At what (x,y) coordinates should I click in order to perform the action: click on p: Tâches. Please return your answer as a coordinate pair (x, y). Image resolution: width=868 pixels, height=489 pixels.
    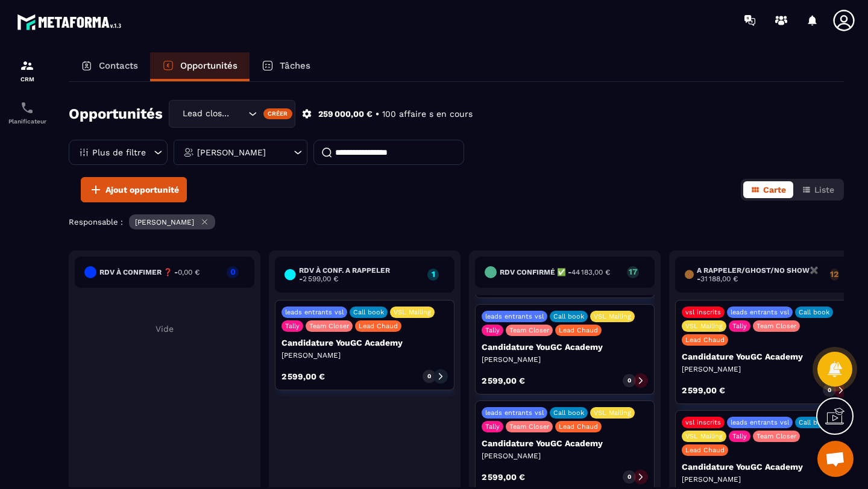
    Looking at the image, I should click on (295, 66).